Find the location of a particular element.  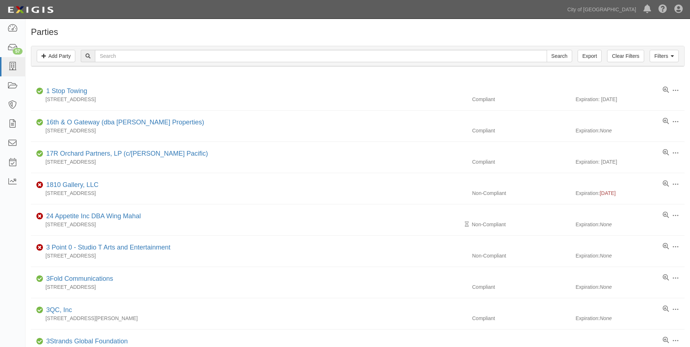

a: 3 Point 0 - Studio T Arts and Entertainment is located at coordinates (108, 247).